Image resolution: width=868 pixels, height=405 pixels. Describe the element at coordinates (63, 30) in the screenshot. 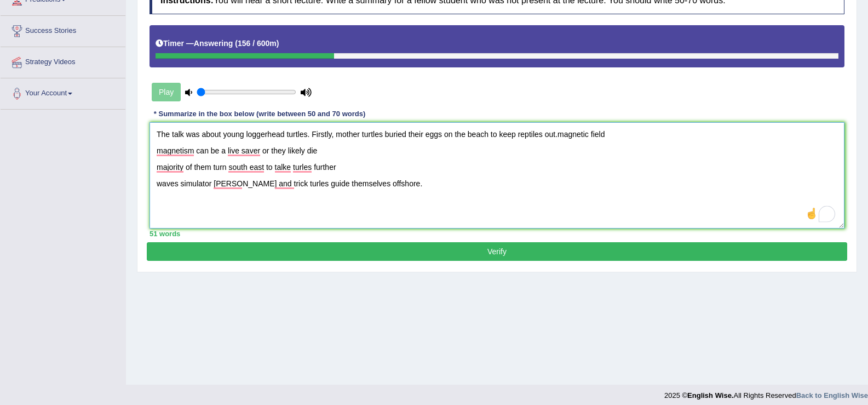

I see `a: Success Stories` at that location.